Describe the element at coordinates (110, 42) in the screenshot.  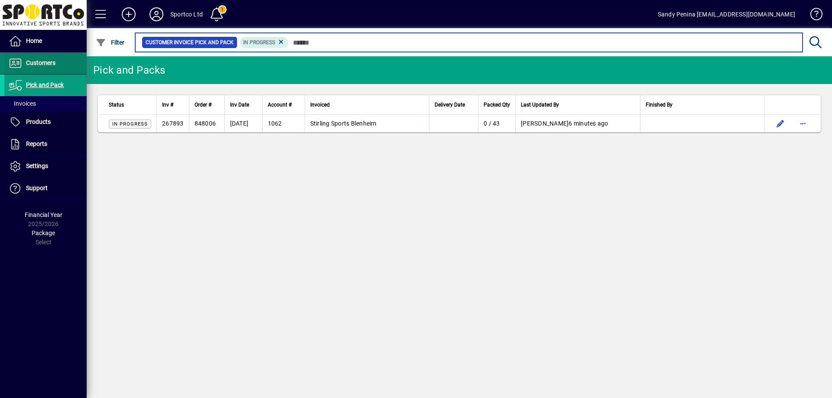
I see `span: Filter` at that location.